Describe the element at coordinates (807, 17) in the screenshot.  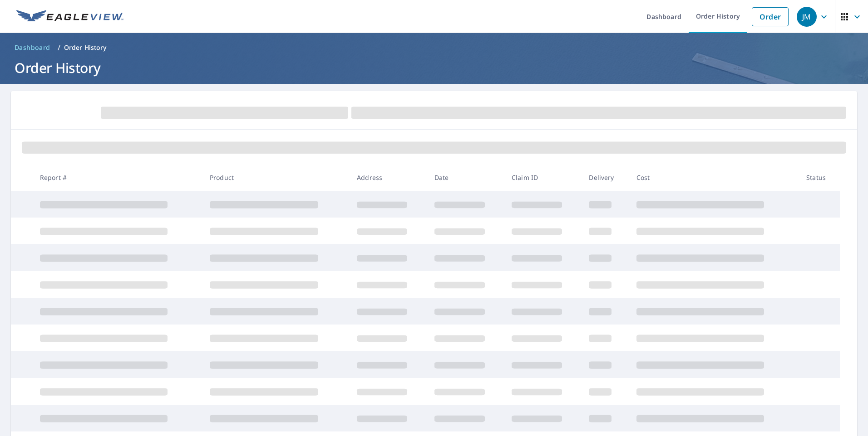
I see `div: JM` at that location.